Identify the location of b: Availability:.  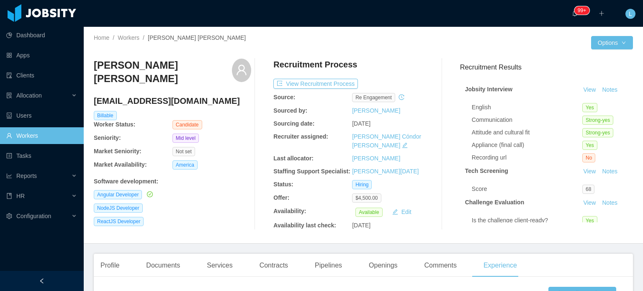
(290, 211).